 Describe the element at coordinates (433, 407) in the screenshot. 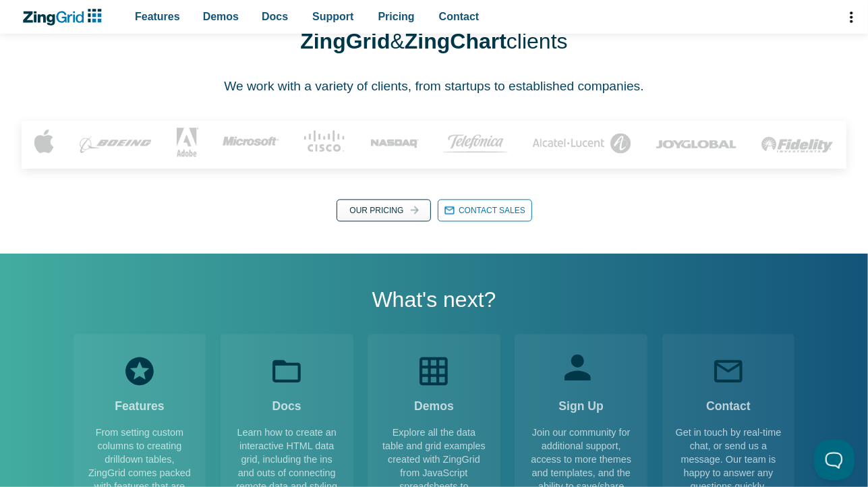

I see `strong: Demos` at that location.